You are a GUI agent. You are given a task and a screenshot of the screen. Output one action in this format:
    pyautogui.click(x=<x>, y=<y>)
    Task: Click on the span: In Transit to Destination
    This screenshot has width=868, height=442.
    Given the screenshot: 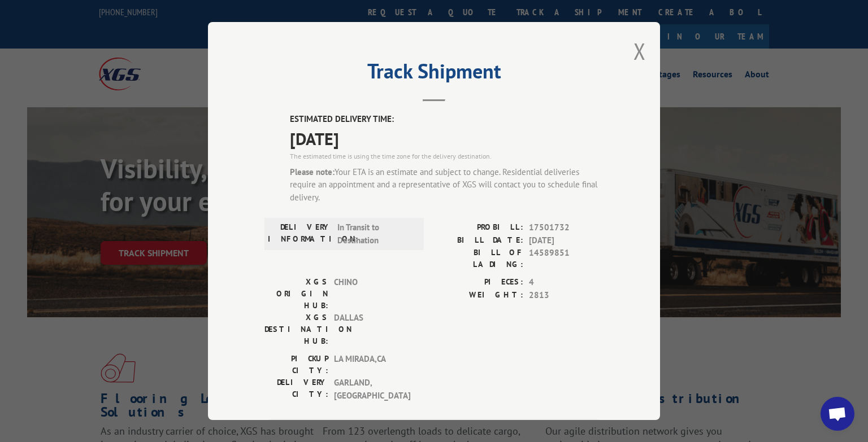 What is the action you would take?
    pyautogui.click(x=375, y=234)
    